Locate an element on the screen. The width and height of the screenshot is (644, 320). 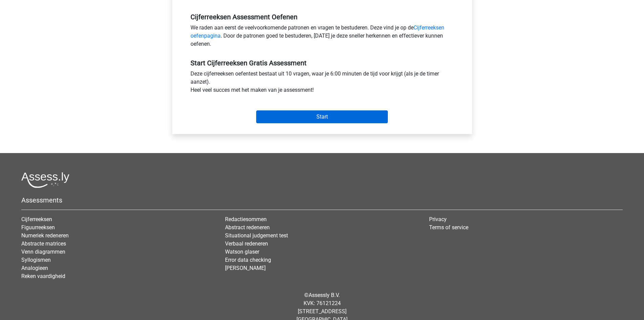
a: Watson glaser is located at coordinates (242, 251).